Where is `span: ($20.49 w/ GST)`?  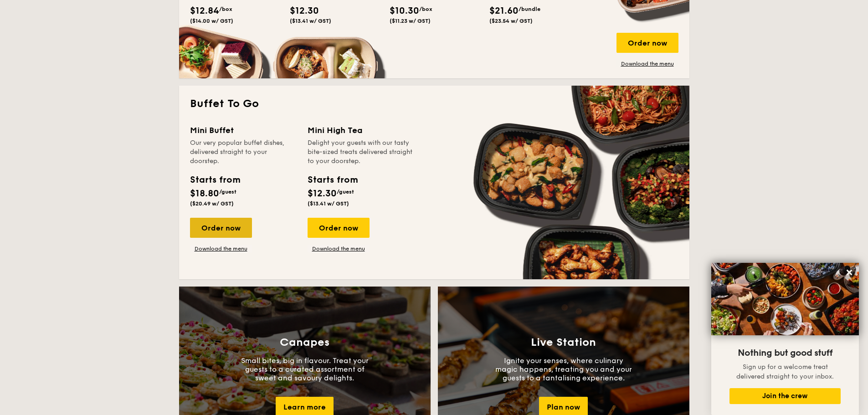
span: ($20.49 w/ GST) is located at coordinates (212, 204).